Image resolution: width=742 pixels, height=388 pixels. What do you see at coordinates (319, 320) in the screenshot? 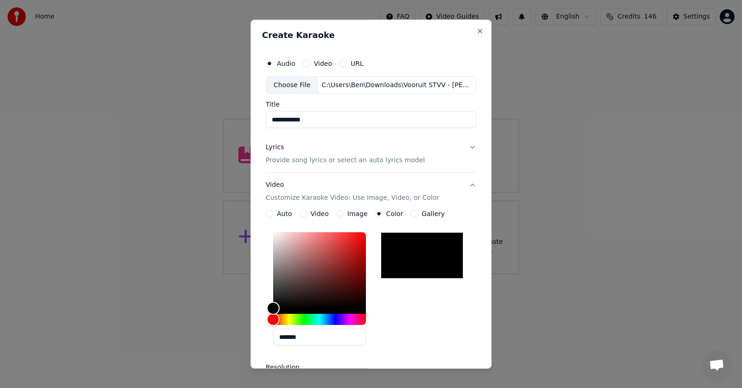
I see `div: Hue` at bounding box center [319, 320].